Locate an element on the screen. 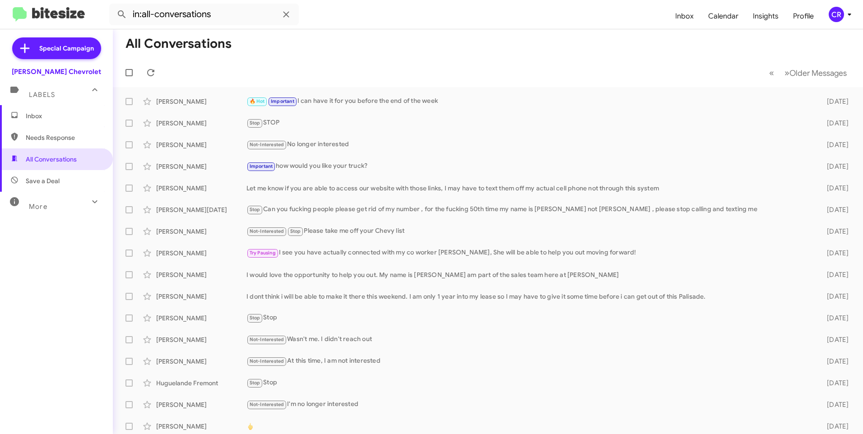  div: Huguelande Fremont is located at coordinates (201, 383).